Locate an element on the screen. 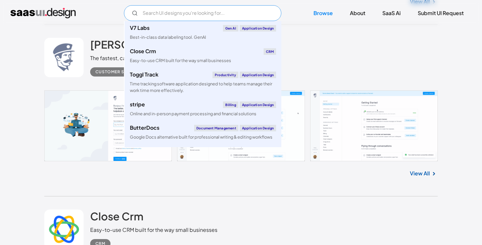 The image size is (482, 245). a: Close Crm is located at coordinates (117, 218).